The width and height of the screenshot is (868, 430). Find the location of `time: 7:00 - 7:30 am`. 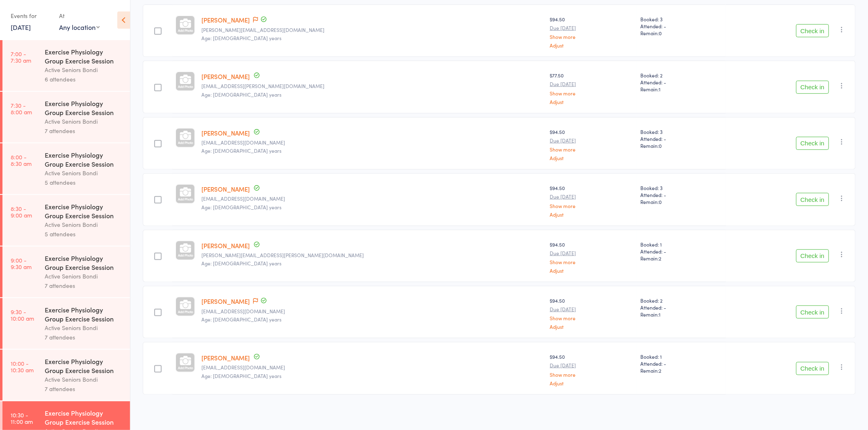

time: 7:00 - 7:30 am is located at coordinates (21, 57).